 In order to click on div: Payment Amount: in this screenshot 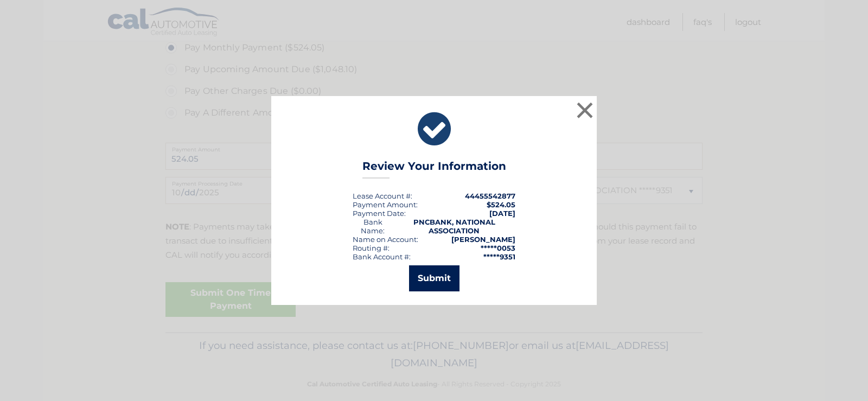, I will do `click(385, 205)`.